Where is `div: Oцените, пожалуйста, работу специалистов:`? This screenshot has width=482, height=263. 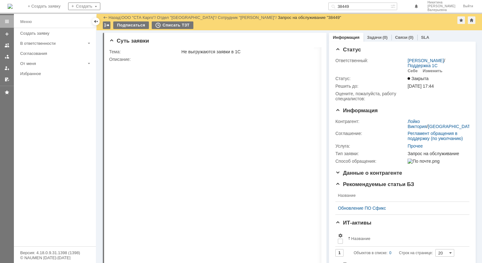
div: Oцените, пожалуйста, работу специалистов: is located at coordinates (370, 96).